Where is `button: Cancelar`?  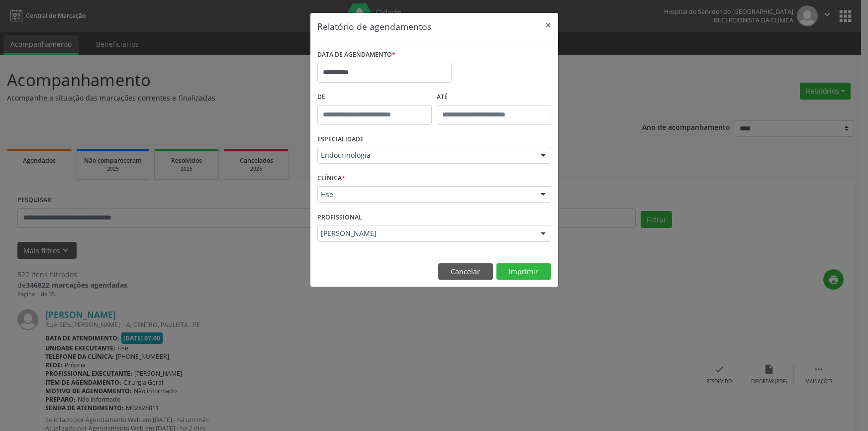
button: Cancelar is located at coordinates (466, 272).